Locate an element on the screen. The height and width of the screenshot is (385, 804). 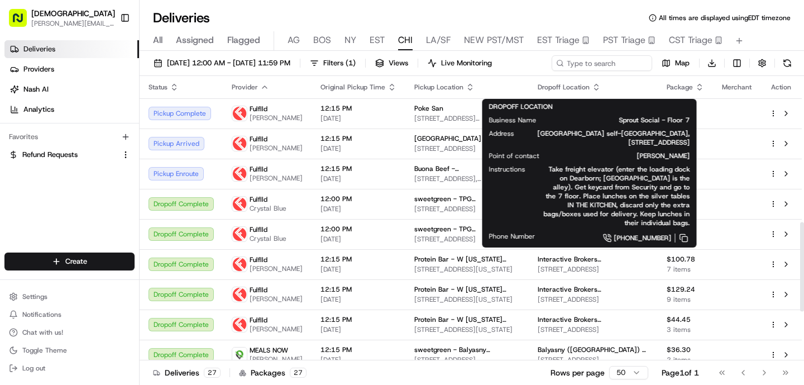
button: Settings is located at coordinates (69, 297).